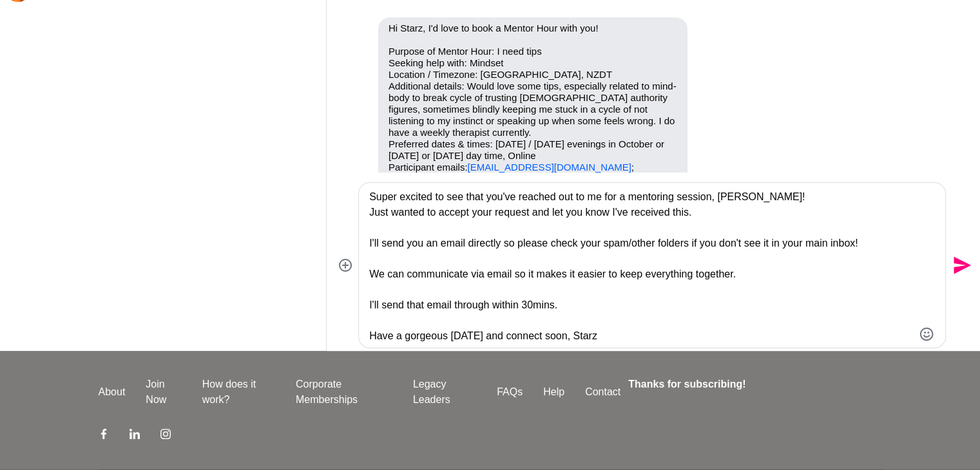 This screenshot has width=980, height=470. Describe the element at coordinates (641, 266) in the screenshot. I see `textarea: Type your message` at that location.